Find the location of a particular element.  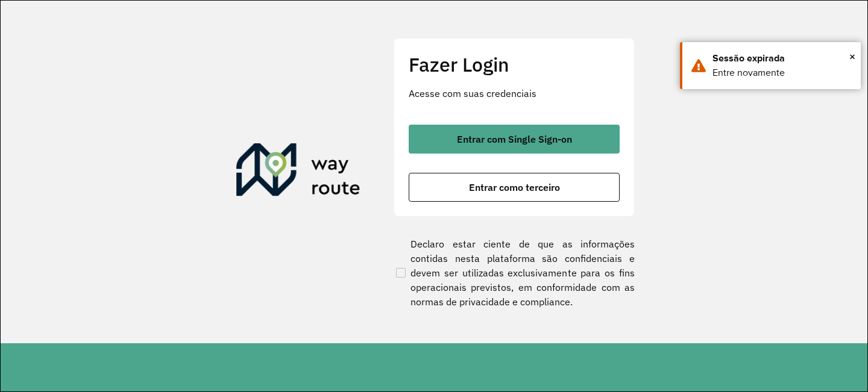

span: Entrar com Single Sign-on is located at coordinates (514, 139).